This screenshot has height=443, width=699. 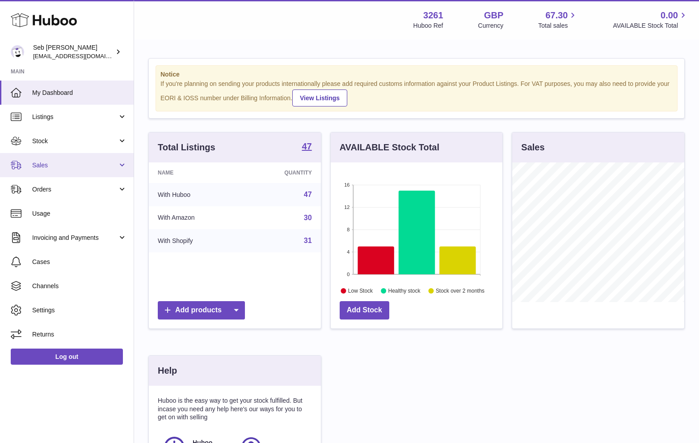 I want to click on text: 0, so click(x=348, y=274).